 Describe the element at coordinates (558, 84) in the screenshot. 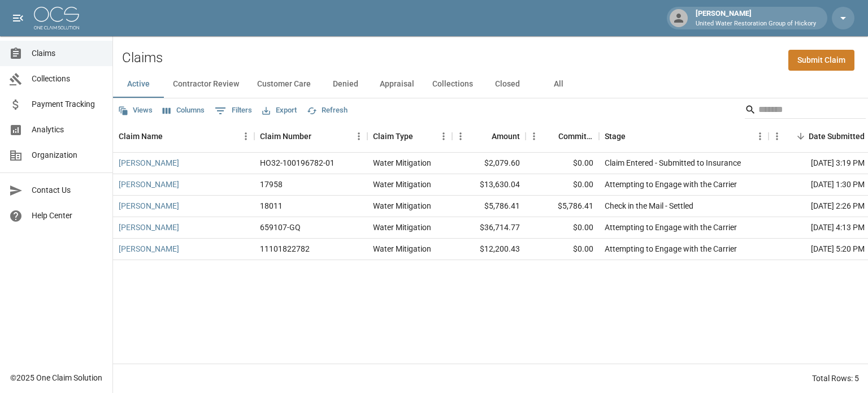

I see `button: All` at that location.